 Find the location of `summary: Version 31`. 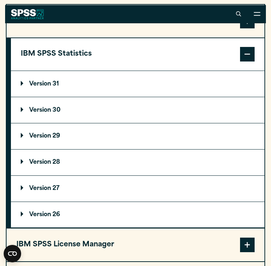

summary: Version 31 is located at coordinates (138, 84).